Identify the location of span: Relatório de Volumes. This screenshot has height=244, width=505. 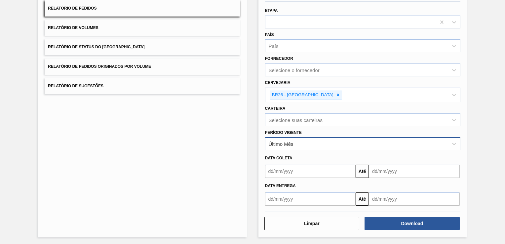
(73, 28).